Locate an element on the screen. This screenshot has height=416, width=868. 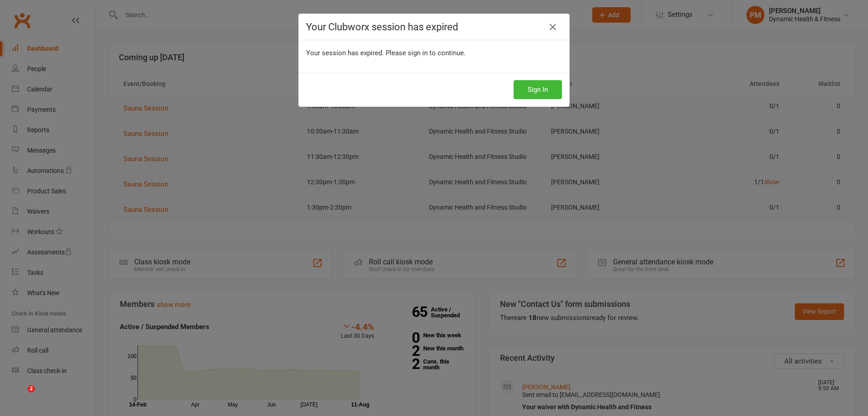
span: Your session has expired. Please sign in to continue. is located at coordinates (386, 53).